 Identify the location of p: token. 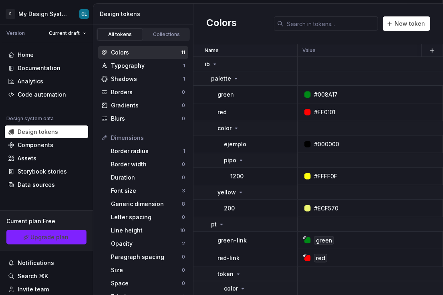
(226, 274).